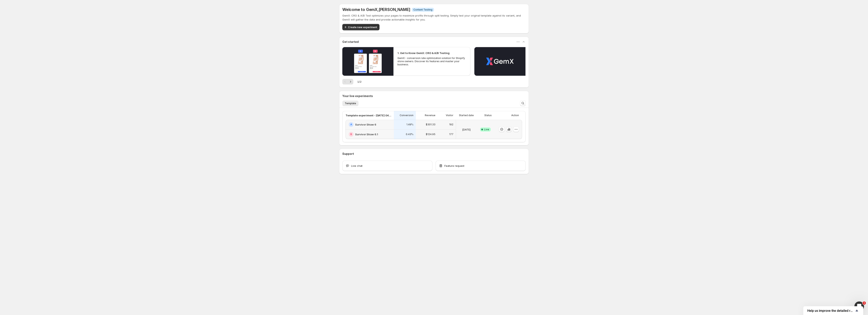  Describe the element at coordinates (351, 134) in the screenshot. I see `h2: B` at that location.